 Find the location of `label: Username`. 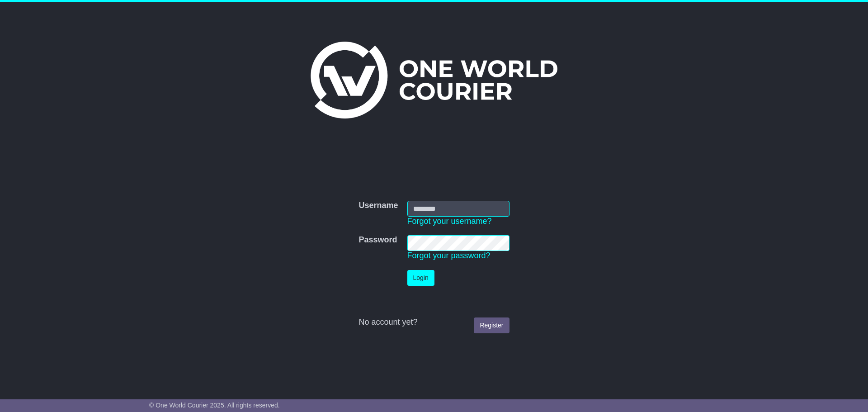

label: Username is located at coordinates (378, 206).